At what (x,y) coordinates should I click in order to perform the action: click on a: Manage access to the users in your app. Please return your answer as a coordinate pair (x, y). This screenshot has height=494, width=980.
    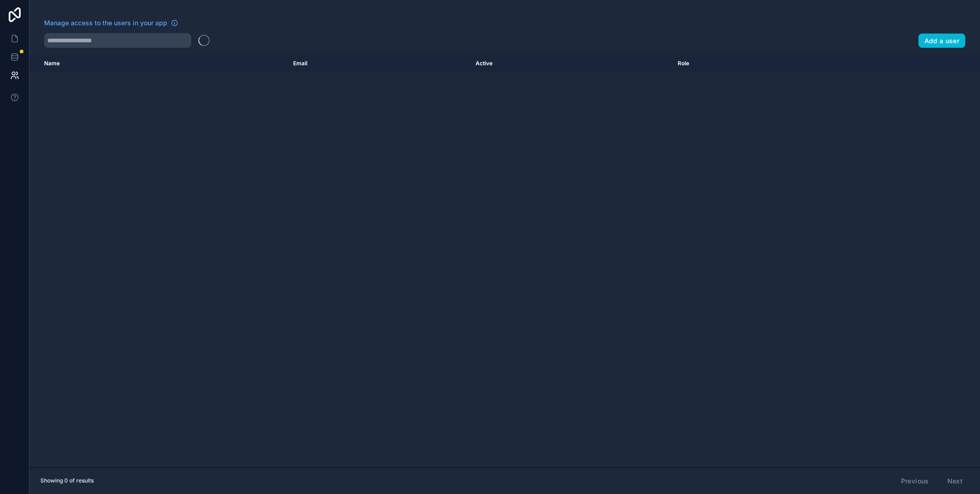
    Looking at the image, I should click on (111, 23).